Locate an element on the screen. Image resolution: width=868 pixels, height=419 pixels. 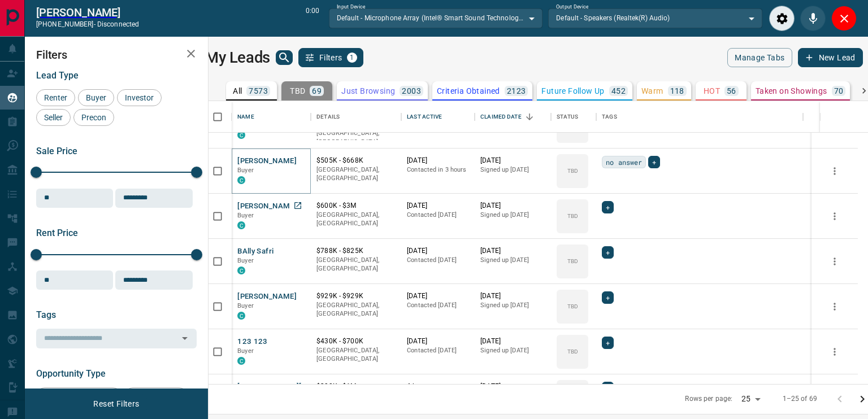
div: Mute is located at coordinates (813, 18).